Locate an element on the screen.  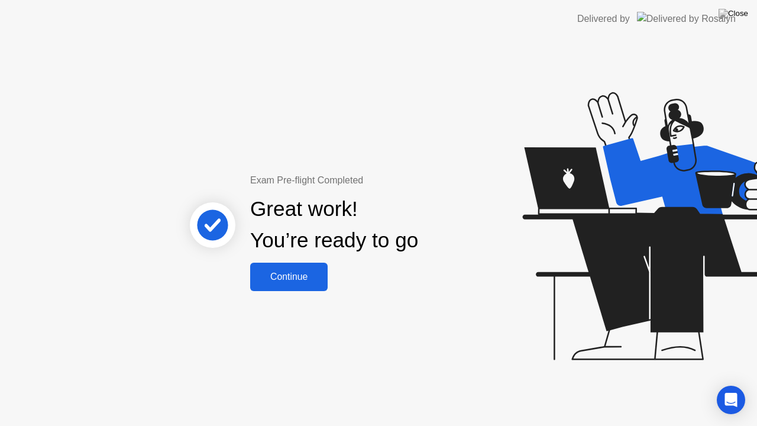
div: Continue is located at coordinates (289, 277).